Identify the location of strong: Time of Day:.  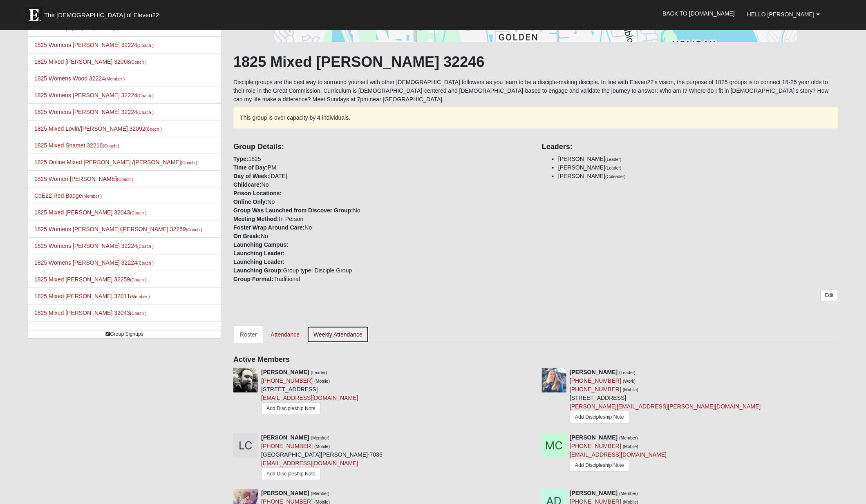
(251, 168).